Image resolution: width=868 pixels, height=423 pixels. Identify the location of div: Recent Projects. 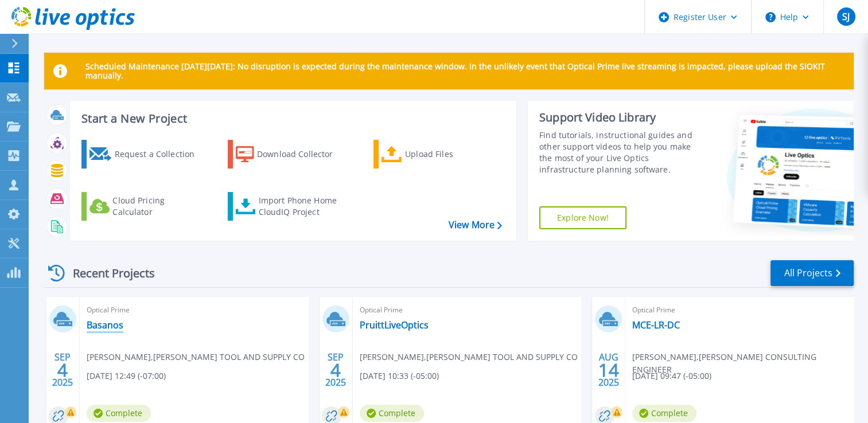
(107, 273).